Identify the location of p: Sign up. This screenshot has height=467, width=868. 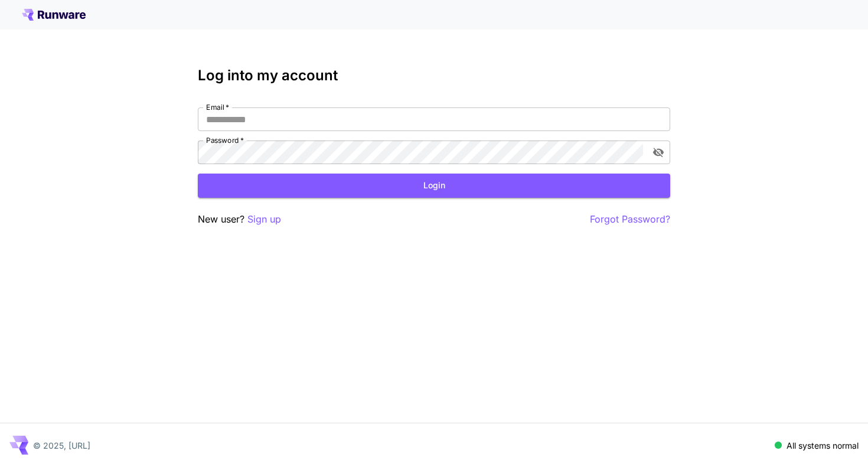
(264, 219).